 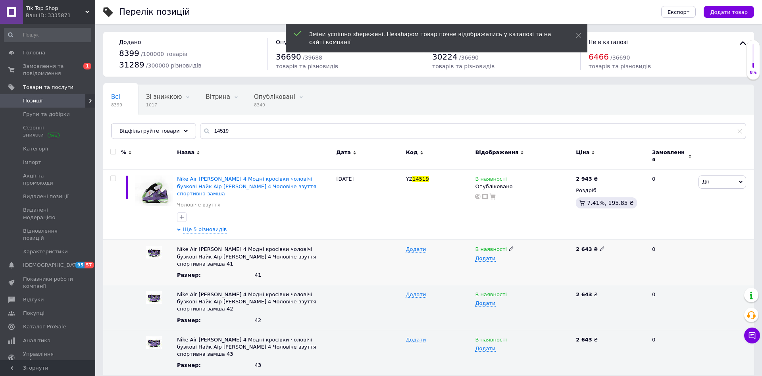 What do you see at coordinates (670, 156) in the screenshot?
I see `span: Замовлення` at bounding box center [670, 156].